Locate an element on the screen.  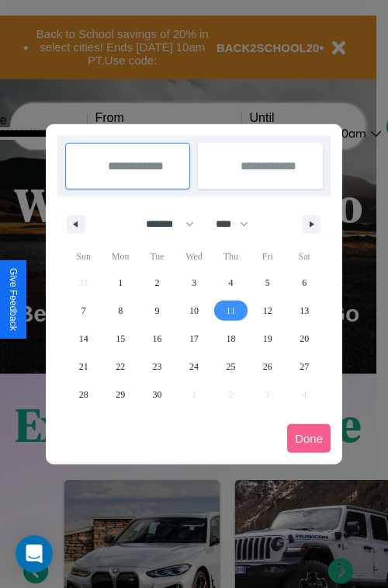
button: 18 is located at coordinates (231, 339).